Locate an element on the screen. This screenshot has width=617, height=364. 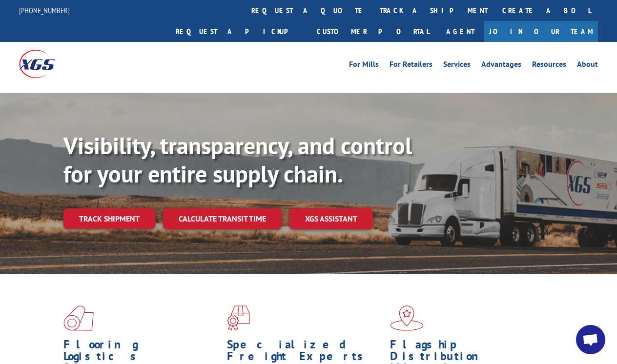
img: xgs-icon-flagship-distribution-model-red is located at coordinates (406, 318).